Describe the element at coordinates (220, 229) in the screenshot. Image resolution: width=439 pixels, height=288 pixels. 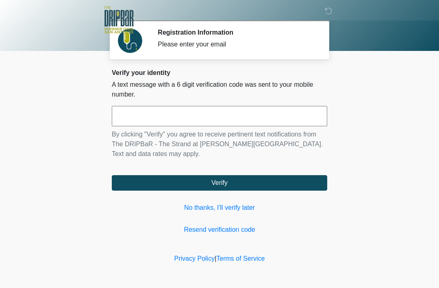
I see `a: Resend verification code` at that location.